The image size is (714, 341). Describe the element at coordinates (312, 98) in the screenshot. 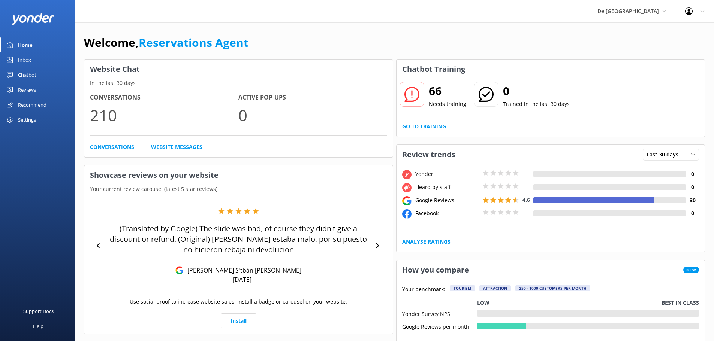

I see `h4: Active Pop-ups` at that location.